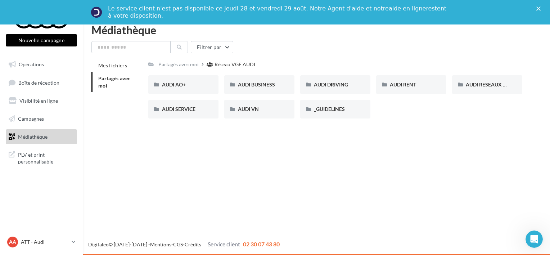  What do you see at coordinates (41, 40) in the screenshot?
I see `button: Nouvelle campagne` at bounding box center [41, 40].